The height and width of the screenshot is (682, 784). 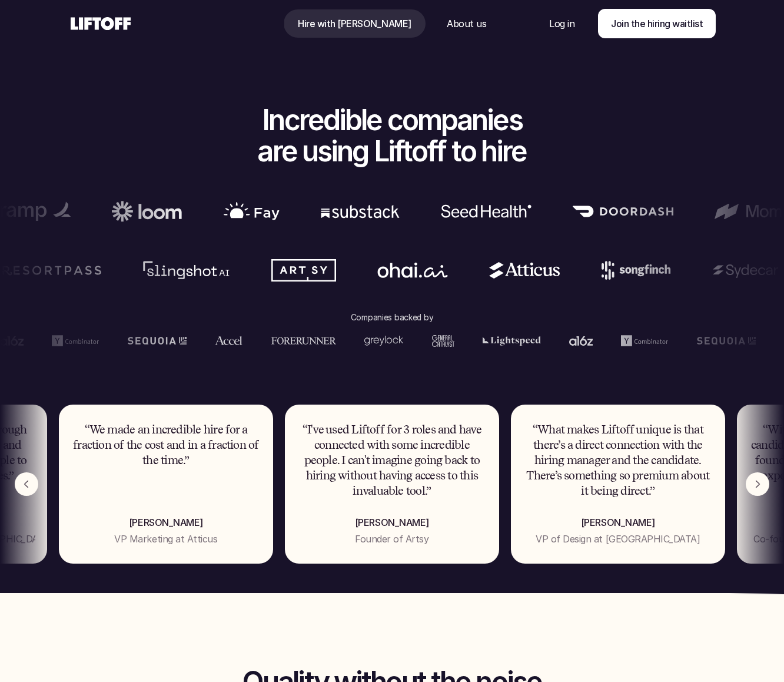 I want to click on h2: Incredible companies are using Liftoff to hire, so click(x=392, y=136).